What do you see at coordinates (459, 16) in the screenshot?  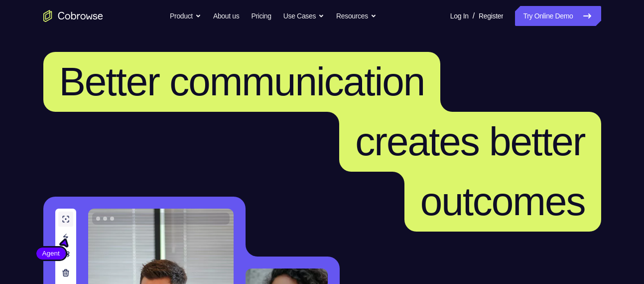 I see `a: Log In` at bounding box center [459, 16].